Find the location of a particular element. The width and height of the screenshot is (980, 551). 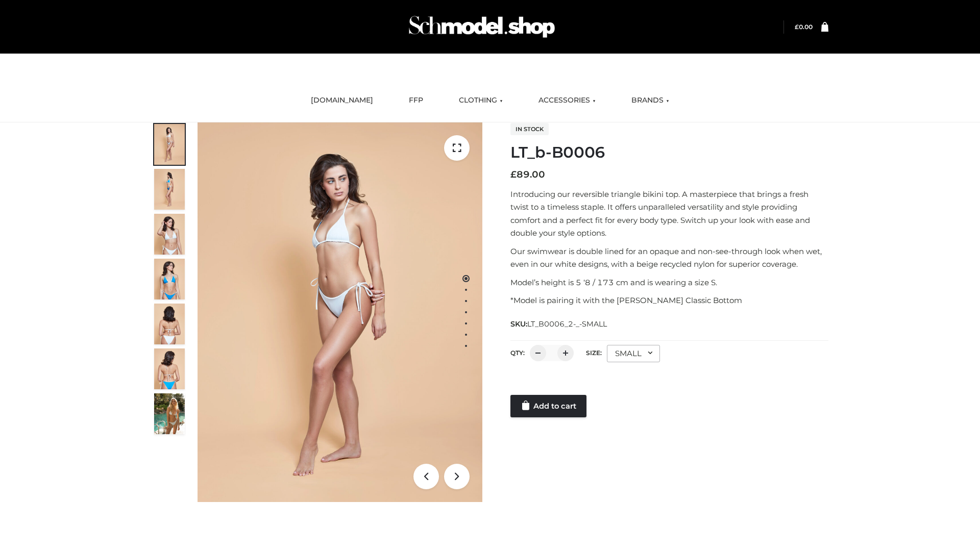

p: Model’s height is 5 ‘8 / 173 cm and is wearing a size S. is located at coordinates (669, 282).